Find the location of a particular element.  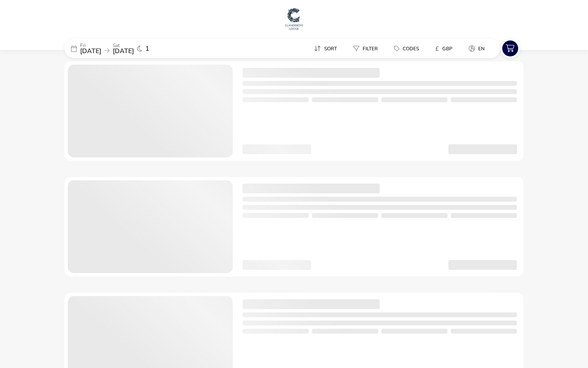

span: GBP is located at coordinates (447, 48).